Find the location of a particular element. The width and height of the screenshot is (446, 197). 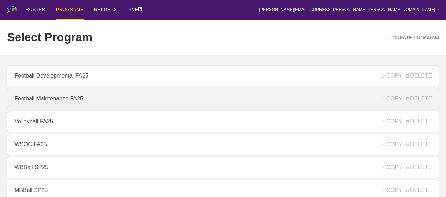

a: WSOC FA25 is located at coordinates (223, 144).